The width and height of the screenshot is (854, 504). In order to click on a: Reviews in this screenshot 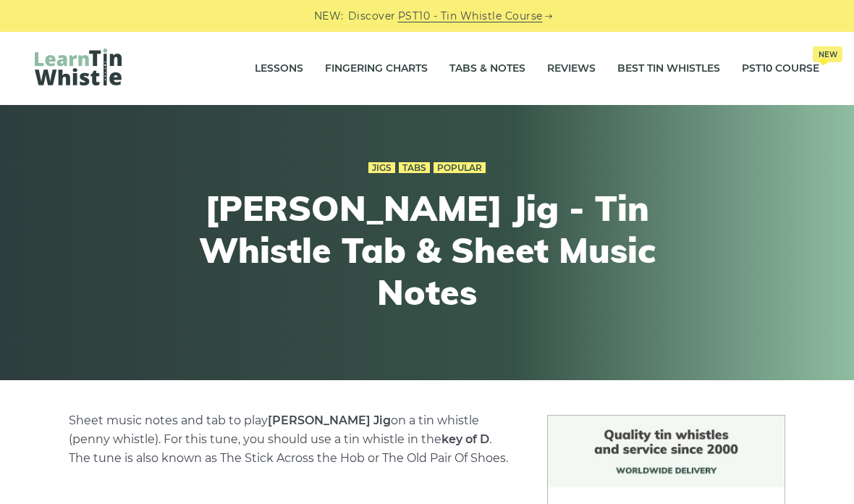, I will do `click(571, 69)`.